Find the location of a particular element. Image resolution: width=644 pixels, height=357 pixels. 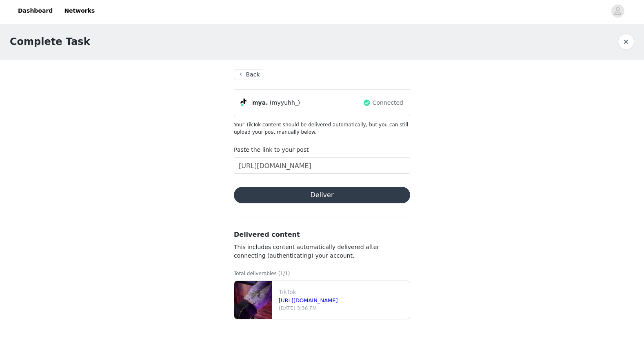

span: (myyuhh_) is located at coordinates (285, 102).